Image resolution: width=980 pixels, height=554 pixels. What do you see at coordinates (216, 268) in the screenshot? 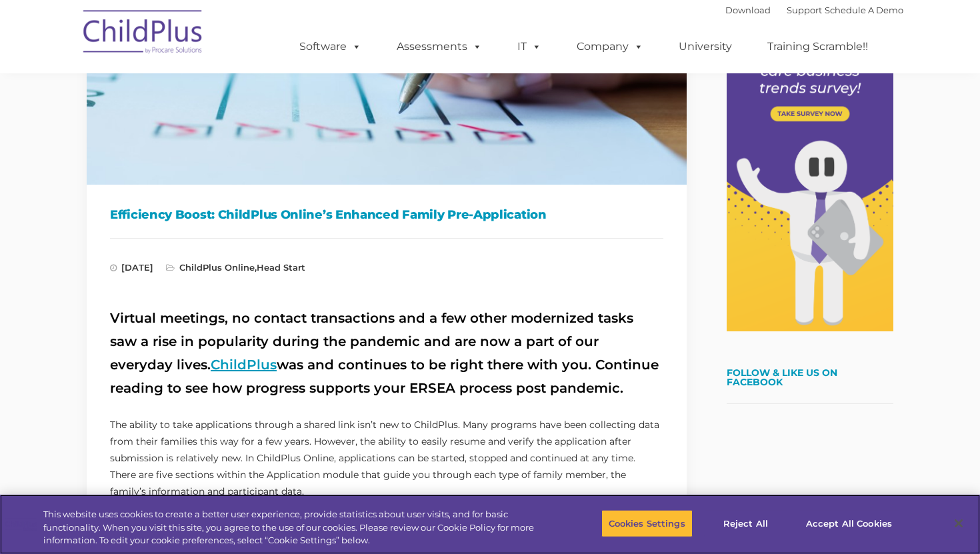
I see `a: ChildPlus Online` at bounding box center [216, 268].